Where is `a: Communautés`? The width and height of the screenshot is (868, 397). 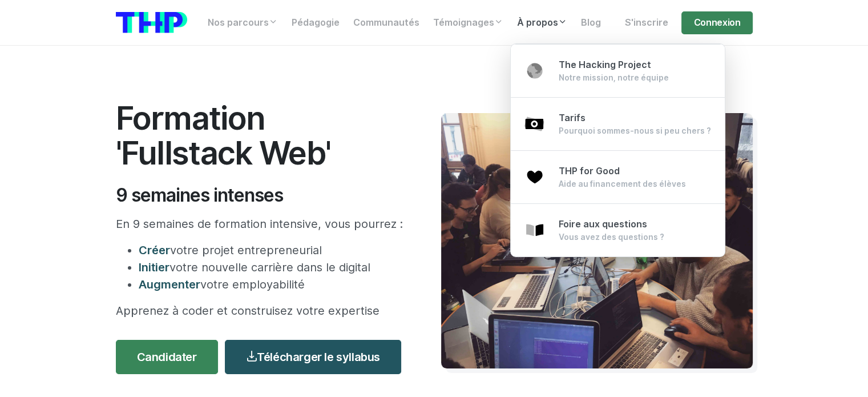 a: Communautés is located at coordinates (387, 23).